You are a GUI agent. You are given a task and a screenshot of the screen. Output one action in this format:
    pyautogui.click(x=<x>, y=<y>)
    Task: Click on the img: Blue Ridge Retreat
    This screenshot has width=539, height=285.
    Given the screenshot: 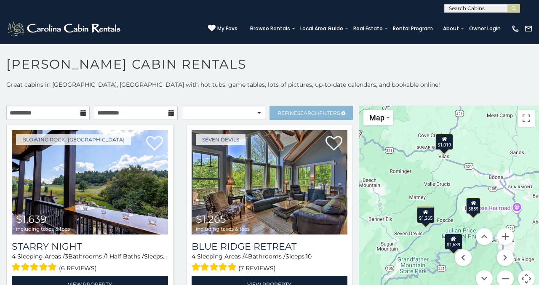 What is the action you would take?
    pyautogui.click(x=270, y=182)
    